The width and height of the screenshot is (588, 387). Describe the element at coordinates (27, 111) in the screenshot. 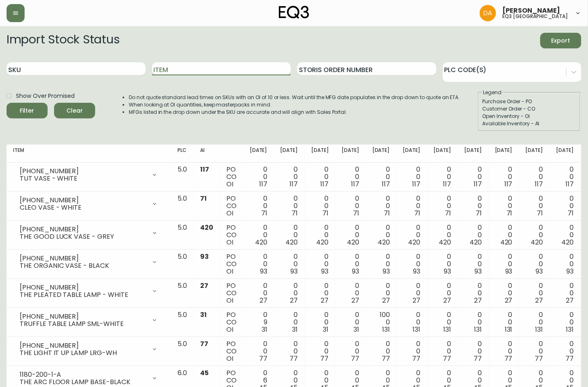

I see `button: Filter` at that location.